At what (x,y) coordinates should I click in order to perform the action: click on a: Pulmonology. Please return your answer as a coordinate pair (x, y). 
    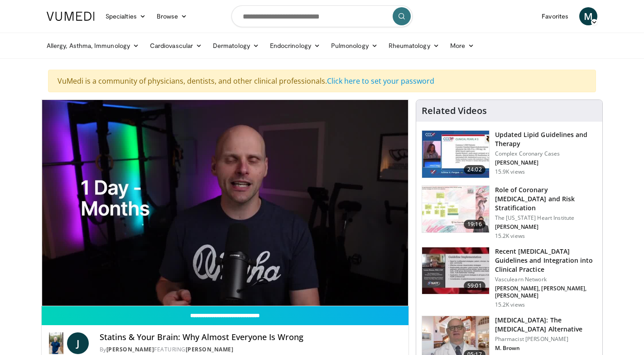
    Looking at the image, I should click on (354, 46).